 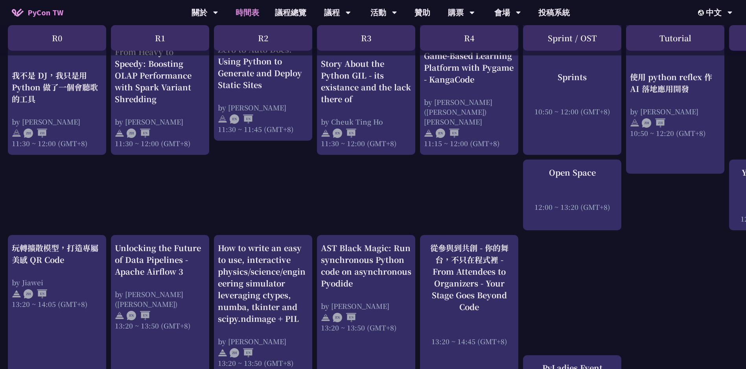 What do you see at coordinates (57, 304) in the screenshot?
I see `div: 13:20 ~ 14:05 (GMT+8)` at bounding box center [57, 304].